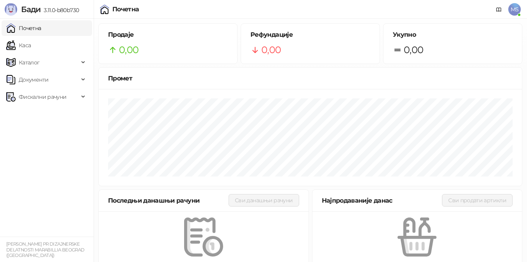 Image resolution: width=527 pixels, height=262 pixels. What do you see at coordinates (24, 28) in the screenshot?
I see `a: Почетна` at bounding box center [24, 28].